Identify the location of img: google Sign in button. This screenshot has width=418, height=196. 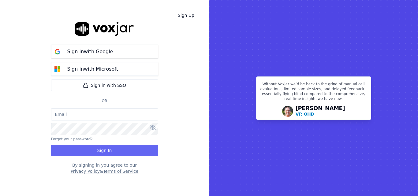
(57, 52).